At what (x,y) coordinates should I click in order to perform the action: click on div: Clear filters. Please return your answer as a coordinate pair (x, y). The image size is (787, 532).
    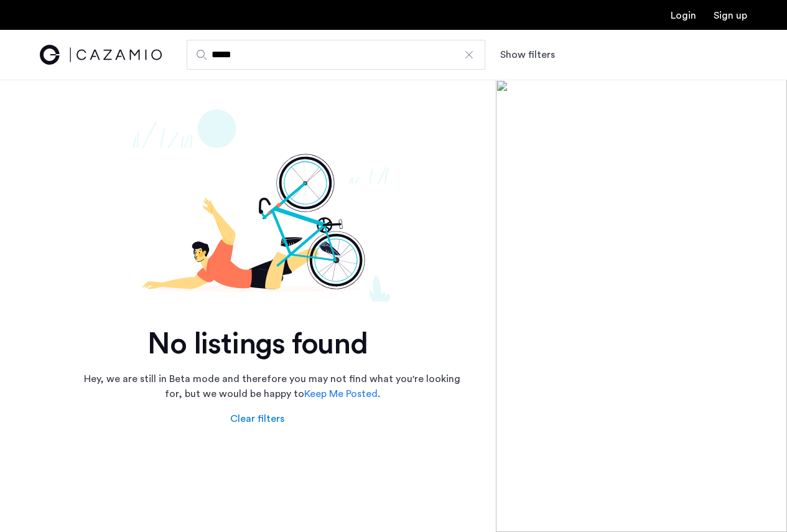
    Looking at the image, I should click on (257, 419).